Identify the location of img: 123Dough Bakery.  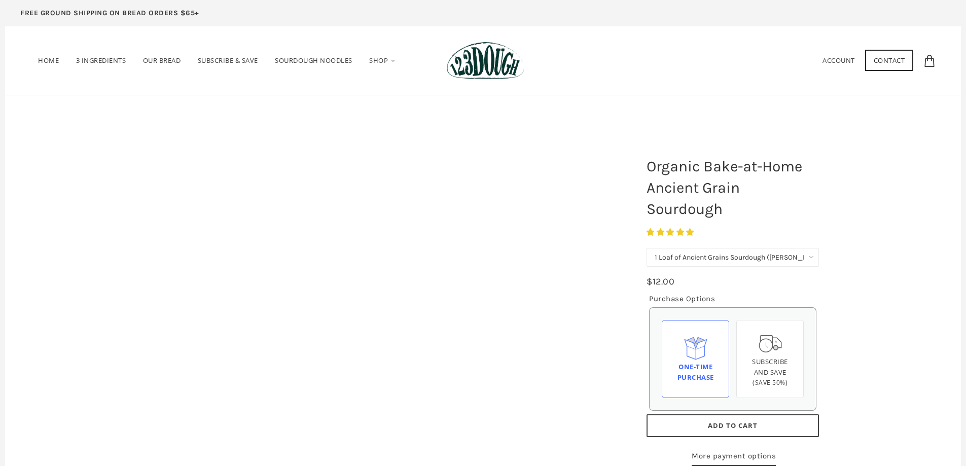
(485, 60).